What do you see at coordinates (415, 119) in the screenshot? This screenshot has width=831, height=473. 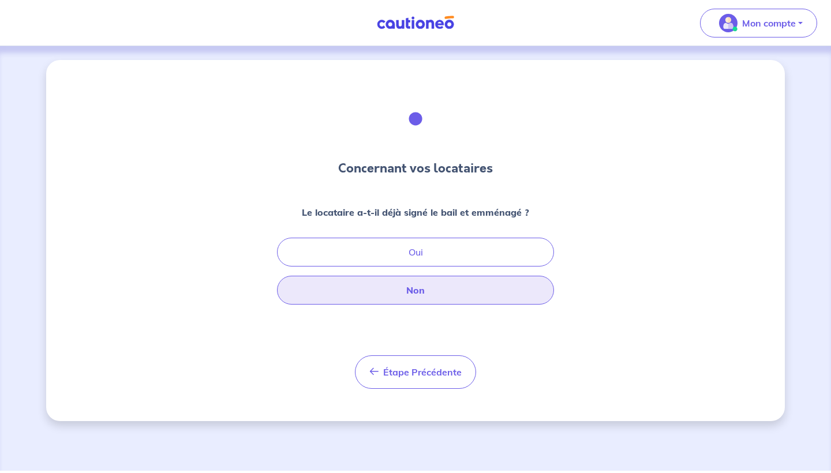 I see `img: illu_tenants.svg` at bounding box center [415, 119].